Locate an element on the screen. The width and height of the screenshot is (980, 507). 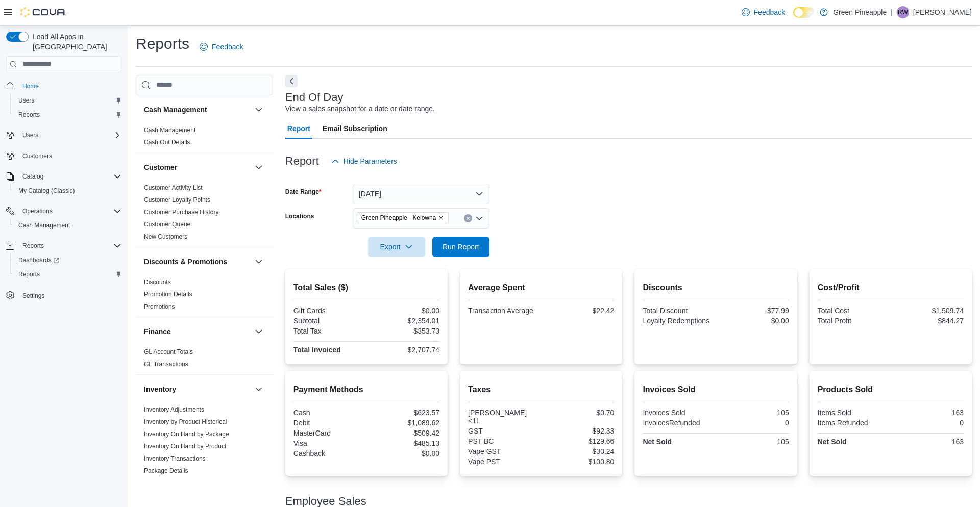
a: Customer Purchase History is located at coordinates (181, 212).